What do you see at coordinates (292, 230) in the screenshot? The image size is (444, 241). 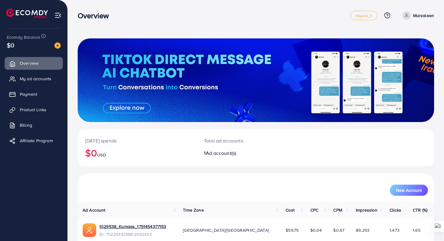 I see `span: $59.75` at bounding box center [292, 230].